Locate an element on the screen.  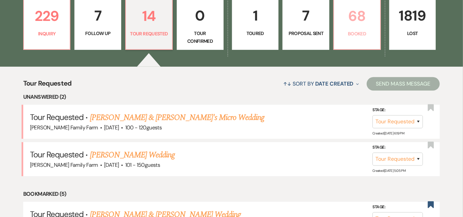
span: Date Created is located at coordinates (334, 84).